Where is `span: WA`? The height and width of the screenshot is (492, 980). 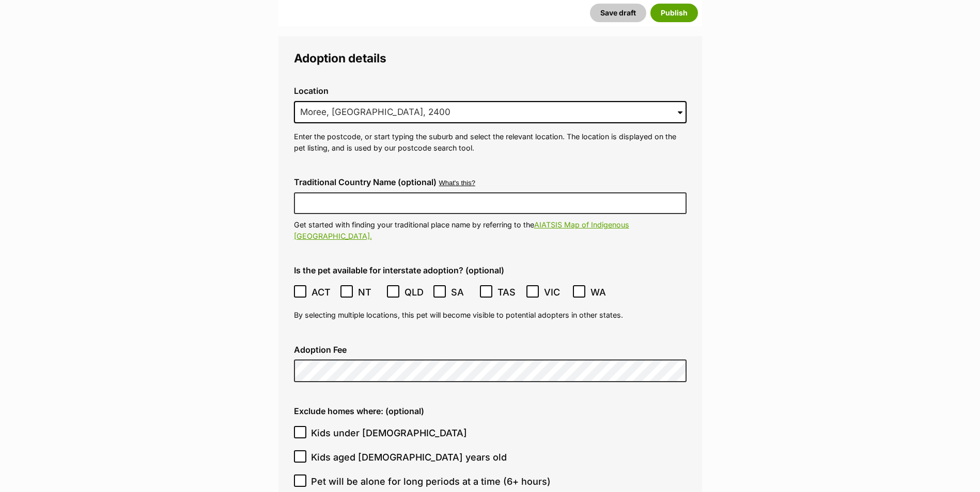 span: WA is located at coordinates (602, 292).